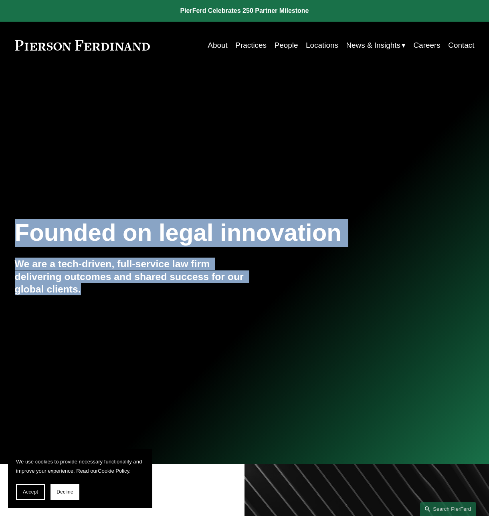 Image resolution: width=489 pixels, height=516 pixels. I want to click on h1: Founded on legal innovation, so click(207, 233).